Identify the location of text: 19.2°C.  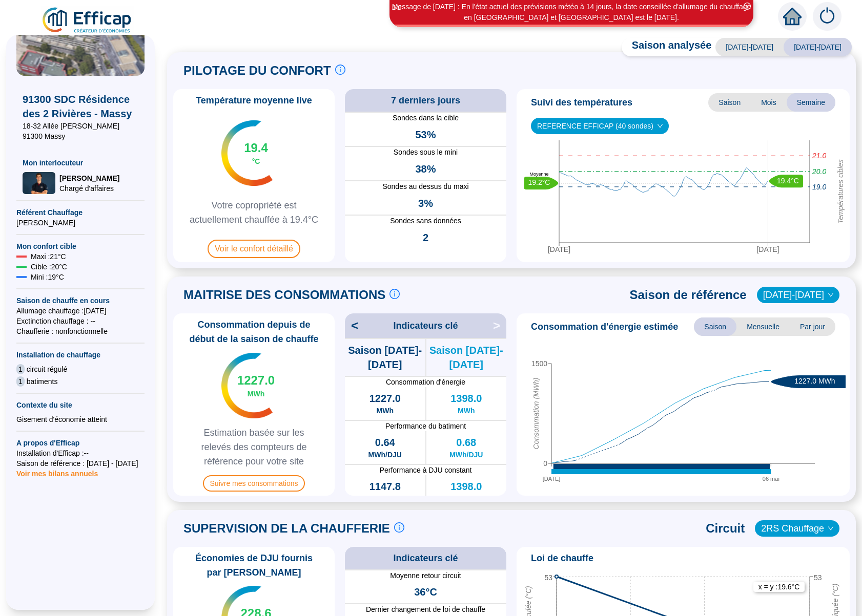
(539, 183).